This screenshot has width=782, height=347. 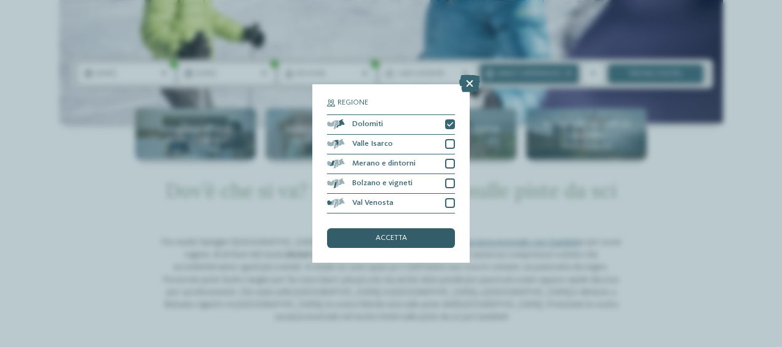 I want to click on span: Valle Isarco, so click(x=373, y=144).